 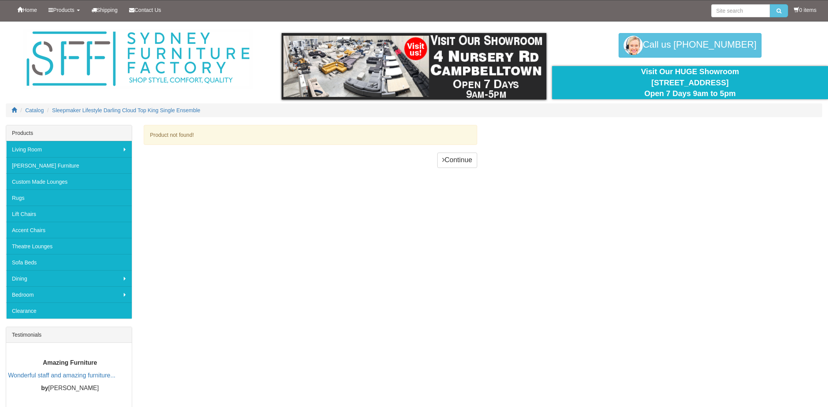 I want to click on a: Custom Made Lounges, so click(x=69, y=181).